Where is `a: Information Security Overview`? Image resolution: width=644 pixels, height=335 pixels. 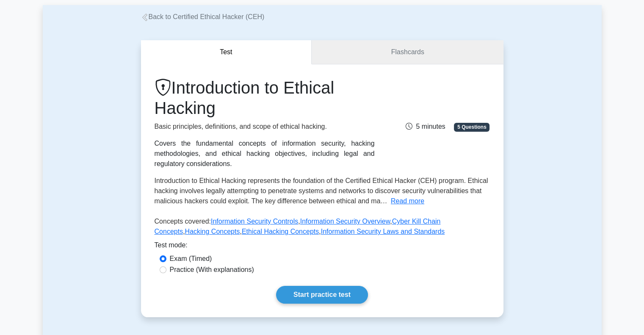
a: Information Security Overview is located at coordinates (345, 221).